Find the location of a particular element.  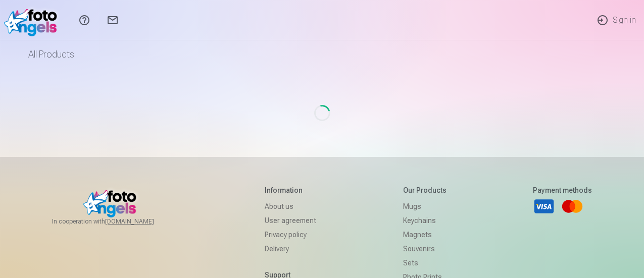

h5: Payment methods is located at coordinates (563, 190).